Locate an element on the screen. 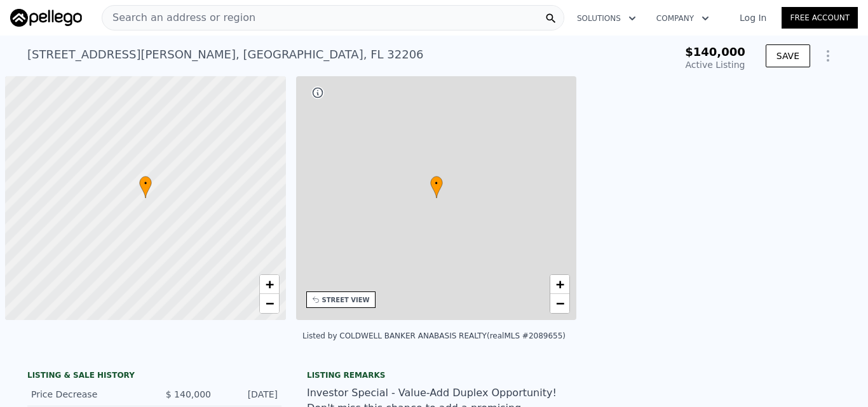 The image size is (868, 407). div: Listing remarks is located at coordinates (434, 375).